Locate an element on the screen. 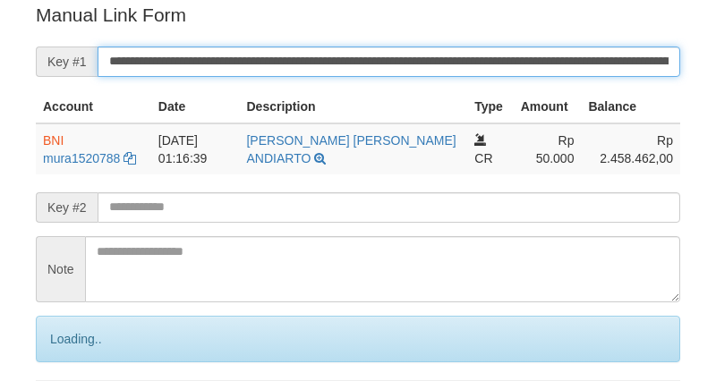 The image size is (716, 381). th: Balance is located at coordinates (630, 106).